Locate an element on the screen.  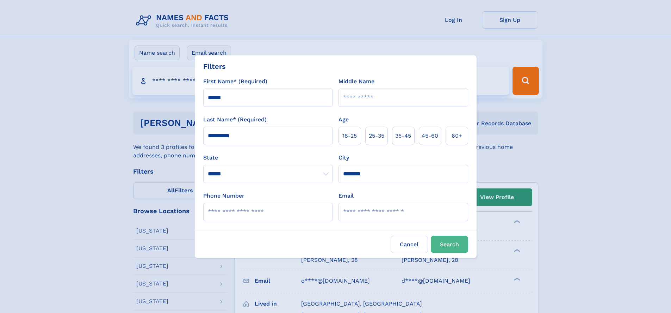
label: City is located at coordinates (344, 158).